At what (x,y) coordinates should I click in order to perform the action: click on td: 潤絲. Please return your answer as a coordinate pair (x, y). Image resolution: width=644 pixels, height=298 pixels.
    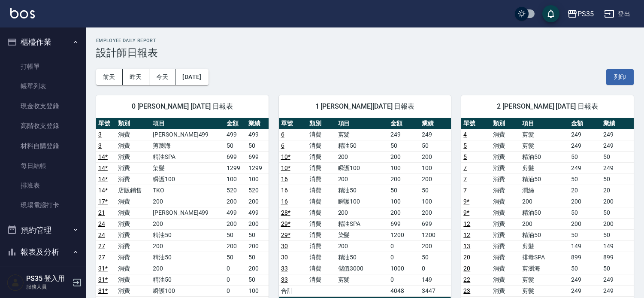
    Looking at the image, I should click on (544, 190).